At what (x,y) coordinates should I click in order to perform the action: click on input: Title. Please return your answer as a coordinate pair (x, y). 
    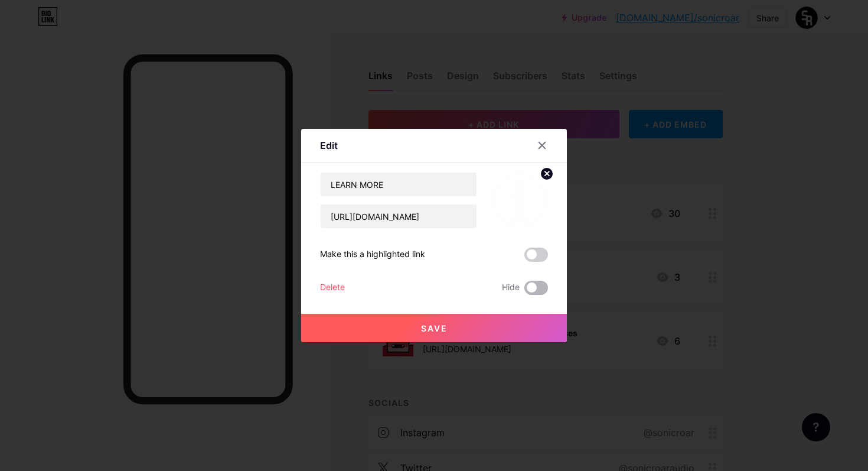
    Looking at the image, I should click on (398, 184).